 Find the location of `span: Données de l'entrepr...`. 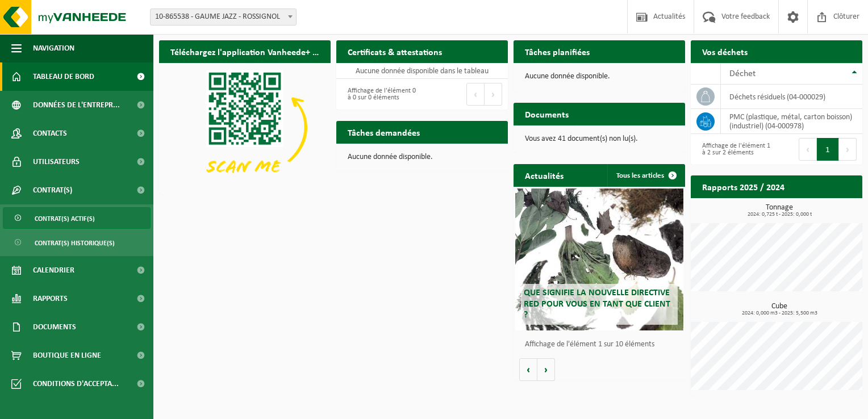

span: Données de l'entrepr... is located at coordinates (76, 105).